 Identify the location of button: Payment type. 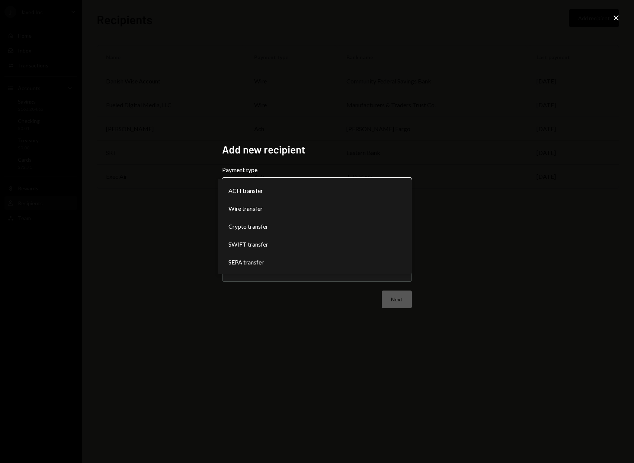
(317, 188).